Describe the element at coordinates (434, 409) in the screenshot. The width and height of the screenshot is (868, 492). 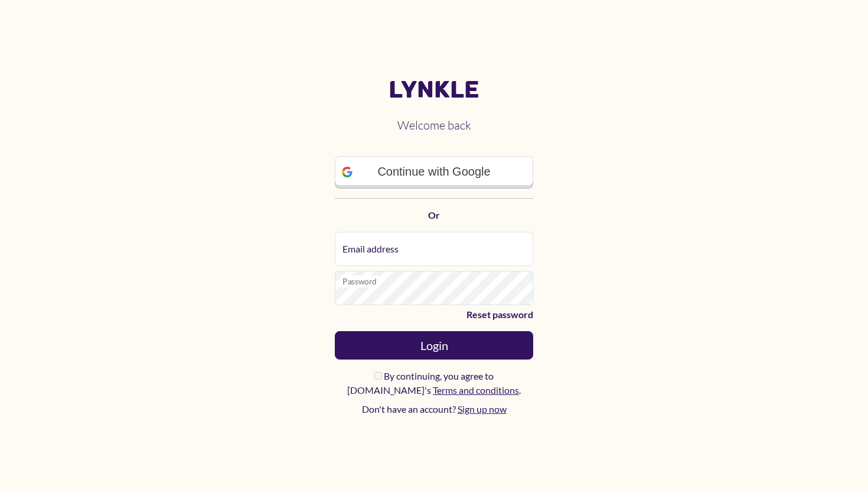
I see `p: Don't have an account?` at that location.